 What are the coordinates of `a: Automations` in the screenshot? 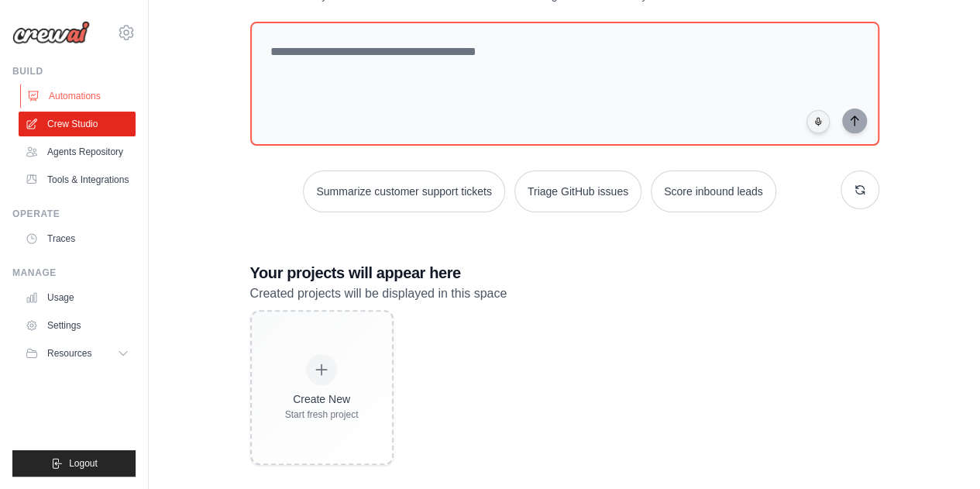 It's located at (79, 96).